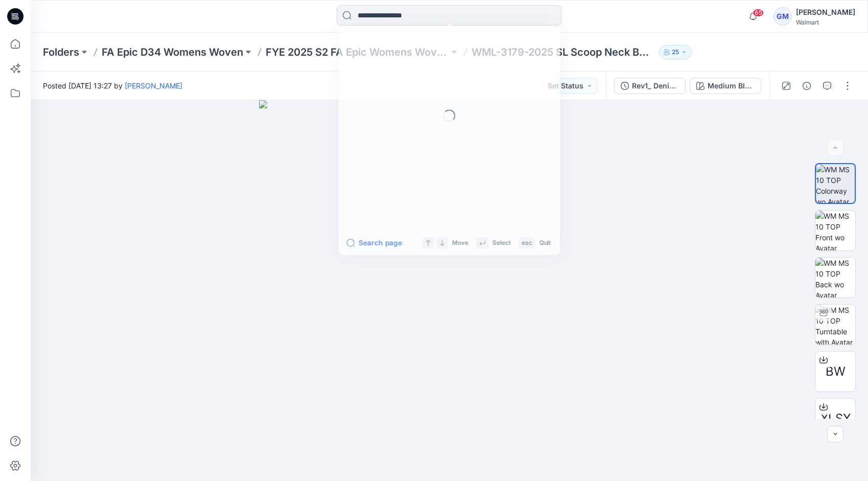  What do you see at coordinates (501, 243) in the screenshot?
I see `p: Select` at bounding box center [501, 243].